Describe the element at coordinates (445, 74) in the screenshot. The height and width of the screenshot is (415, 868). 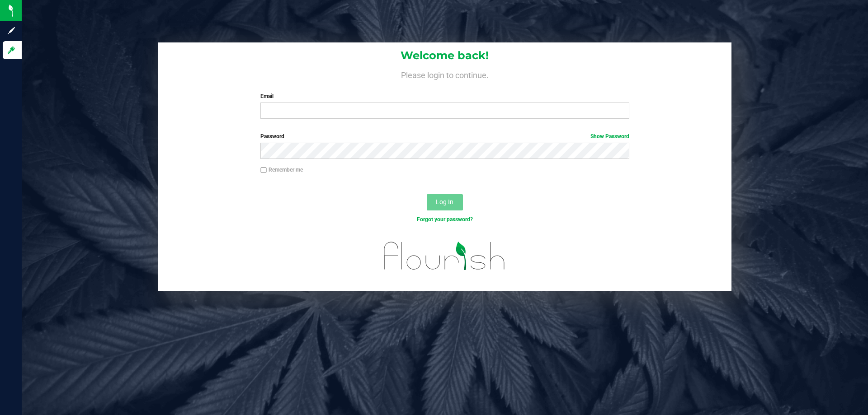
I see `h4: Please login to continue.` at that location.